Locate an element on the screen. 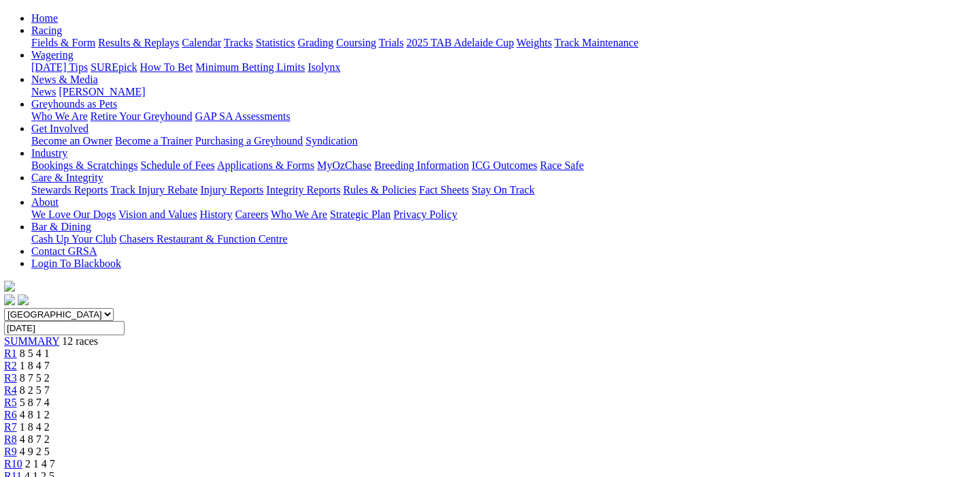 This screenshot has height=477, width=980. a: R9 is located at coordinates (10, 451).